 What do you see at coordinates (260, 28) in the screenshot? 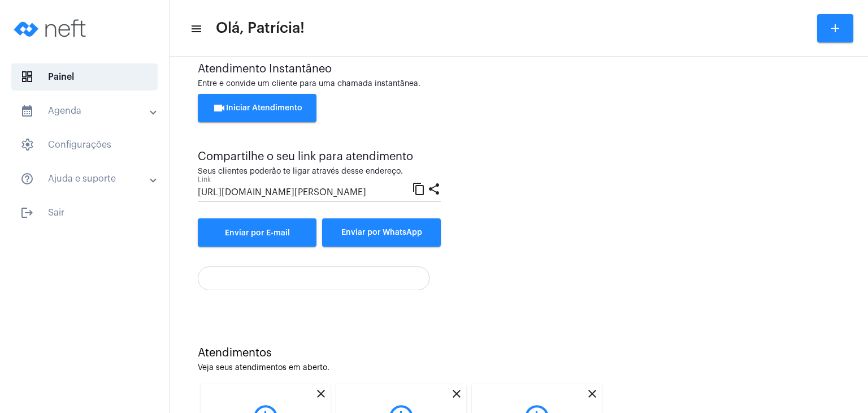
I see `span: Olá, Patrícia!` at bounding box center [260, 28].